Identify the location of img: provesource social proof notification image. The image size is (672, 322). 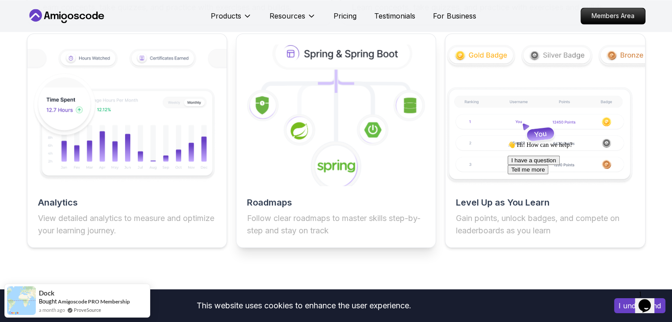
(21, 301).